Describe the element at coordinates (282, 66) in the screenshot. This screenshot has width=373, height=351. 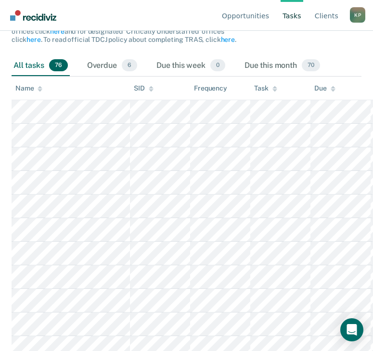
I see `div: Due this month70` at that location.